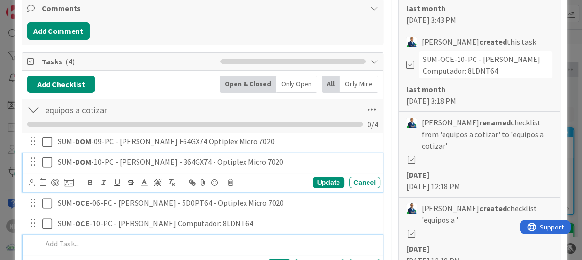 Image resolution: width=582 pixels, height=260 pixels. What do you see at coordinates (203, 8) in the screenshot?
I see `span: Comments` at bounding box center [203, 8].